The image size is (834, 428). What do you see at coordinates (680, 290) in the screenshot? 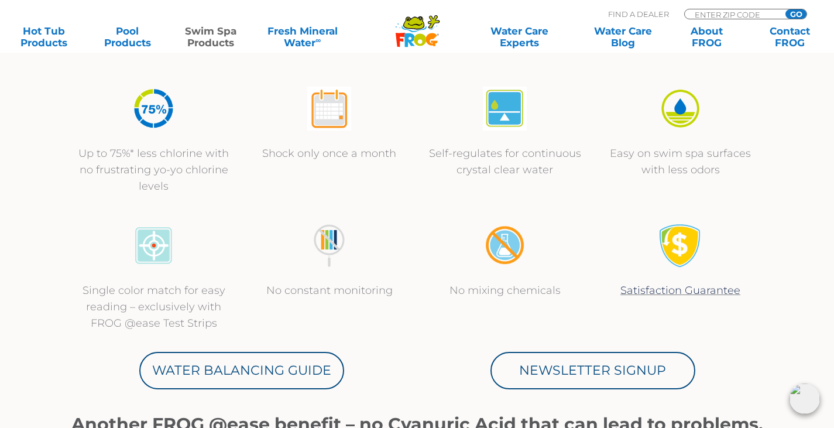
I see `a: Satisfaction Guarantee` at bounding box center [680, 290].